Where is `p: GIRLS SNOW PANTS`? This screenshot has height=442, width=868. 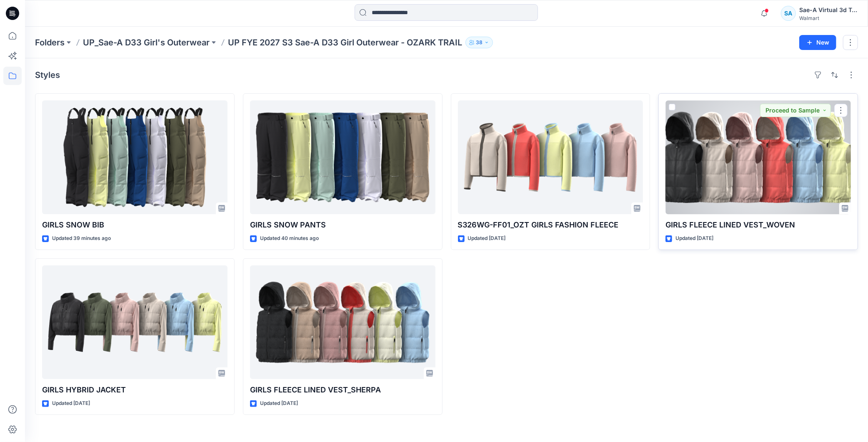 p: GIRLS SNOW PANTS is located at coordinates (342, 225).